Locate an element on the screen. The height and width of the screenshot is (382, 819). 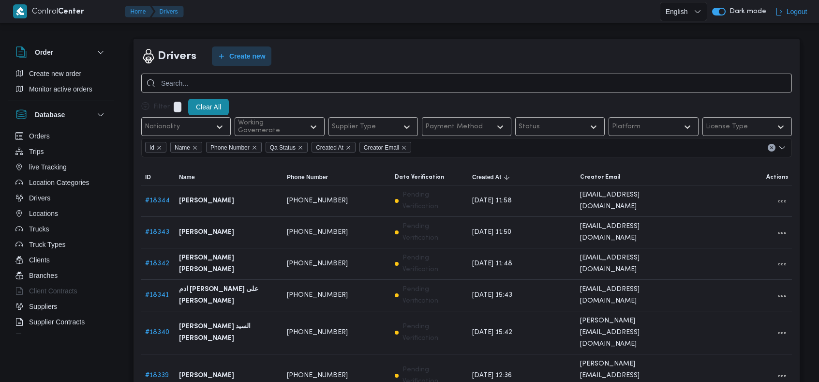
h3: Order is located at coordinates (44, 52).